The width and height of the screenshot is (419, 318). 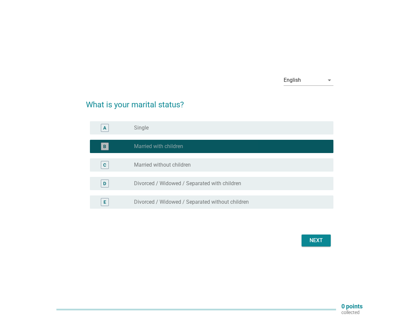 I want to click on button: Next, so click(x=316, y=241).